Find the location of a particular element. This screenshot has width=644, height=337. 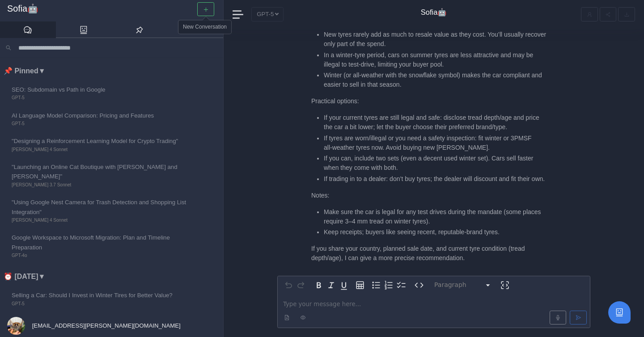

button: Bulleted list is located at coordinates (376, 285).